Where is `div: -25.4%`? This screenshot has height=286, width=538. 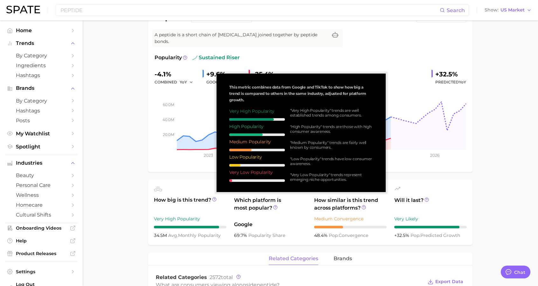
div: -25.4% is located at coordinates (270, 74).